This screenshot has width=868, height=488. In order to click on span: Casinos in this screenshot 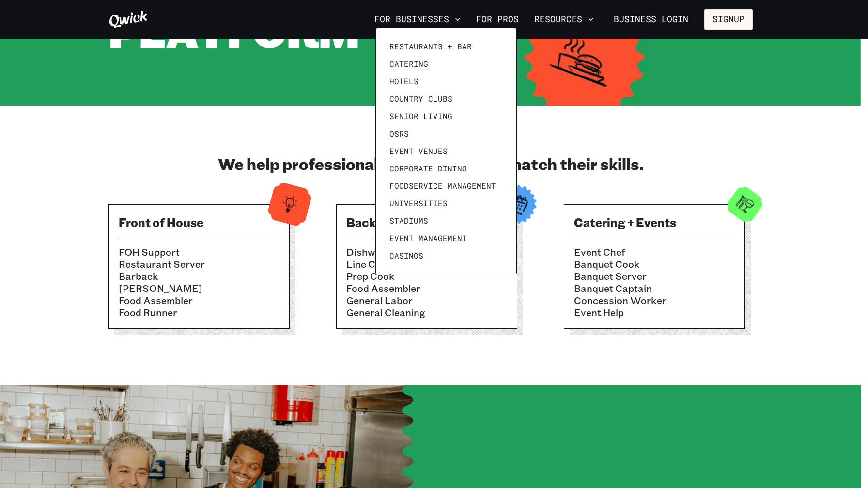, I will do `click(406, 256)`.